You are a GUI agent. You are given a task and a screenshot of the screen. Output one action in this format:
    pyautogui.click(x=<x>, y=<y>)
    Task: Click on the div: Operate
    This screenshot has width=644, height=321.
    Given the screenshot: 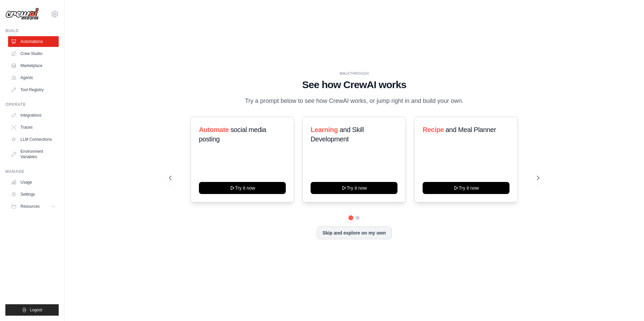 What is the action you would take?
    pyautogui.click(x=32, y=104)
    